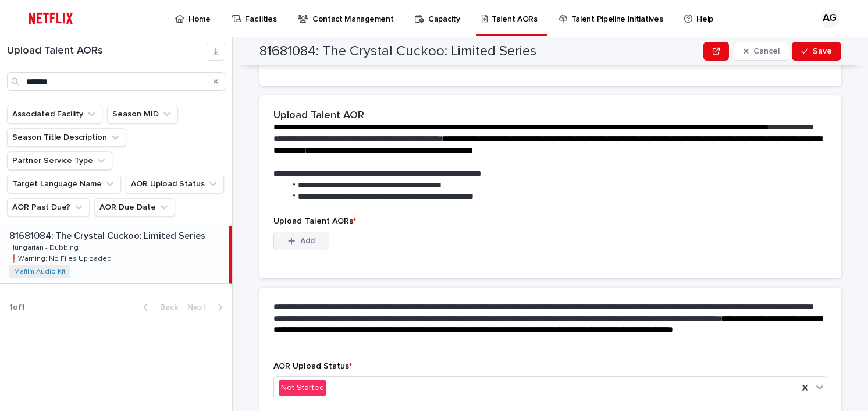 This screenshot has width=868, height=411. What do you see at coordinates (398, 51) in the screenshot?
I see `h2: 81681084: The Crystal Cuckoo: Limited Series` at bounding box center [398, 51].